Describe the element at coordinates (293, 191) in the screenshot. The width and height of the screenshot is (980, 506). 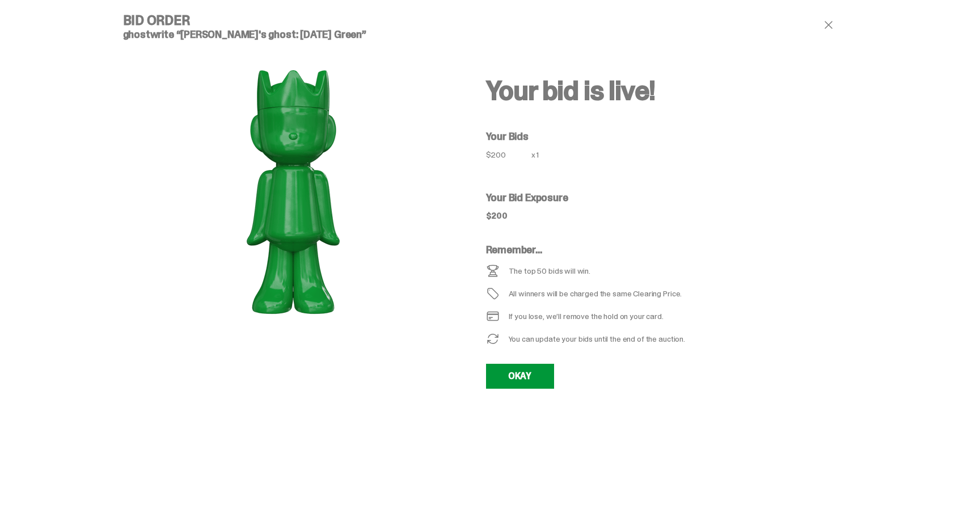
I see `img: product image` at that location.